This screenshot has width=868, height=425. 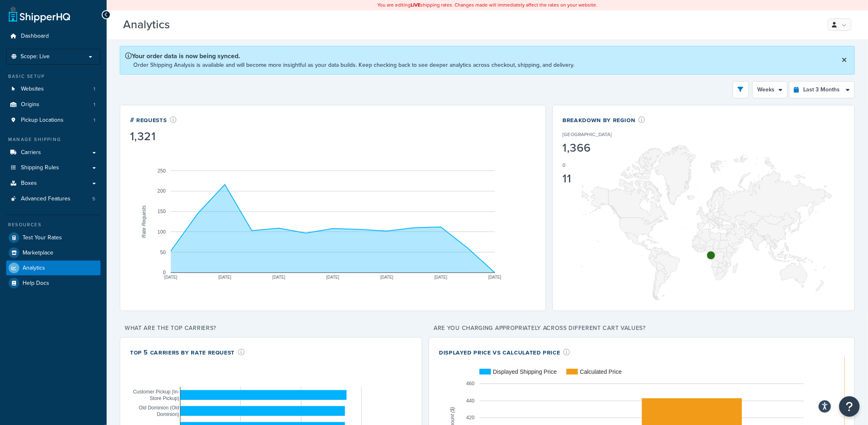 What do you see at coordinates (53, 283) in the screenshot?
I see `li: Help Docs` at bounding box center [53, 283].